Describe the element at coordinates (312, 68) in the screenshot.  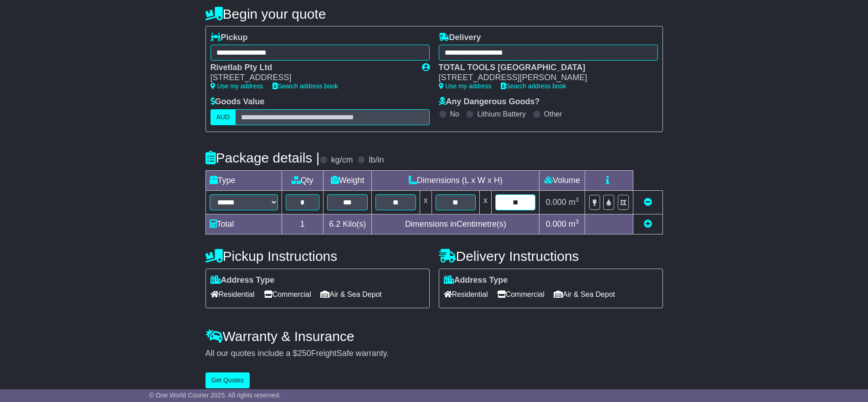
I see `div: Rivetlab Pty Ltd` at that location.